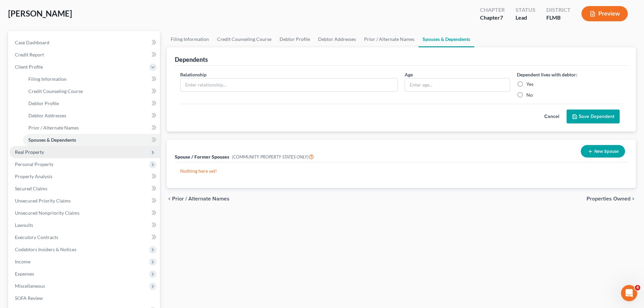 The width and height of the screenshot is (644, 308). What do you see at coordinates (29, 54) in the screenshot?
I see `span: Credit Report` at bounding box center [29, 54].